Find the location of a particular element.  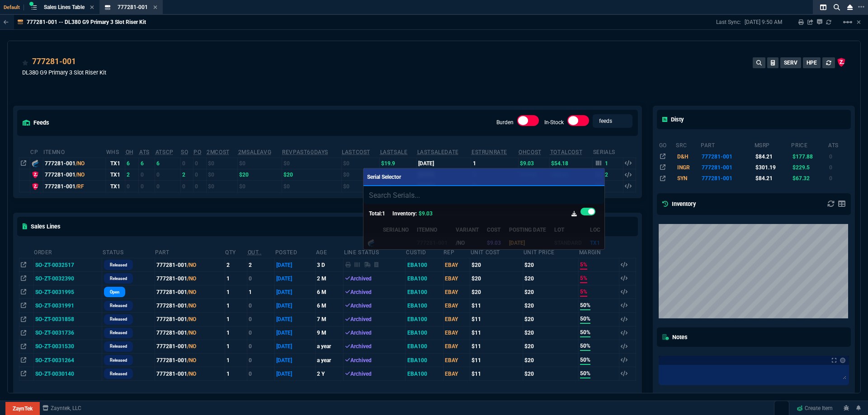

span: 1 is located at coordinates (383, 214).